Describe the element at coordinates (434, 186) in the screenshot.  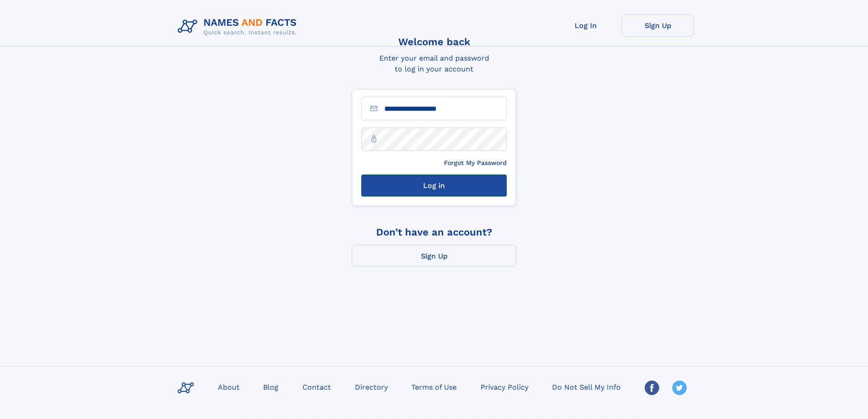
I see `button: Log in` at that location.